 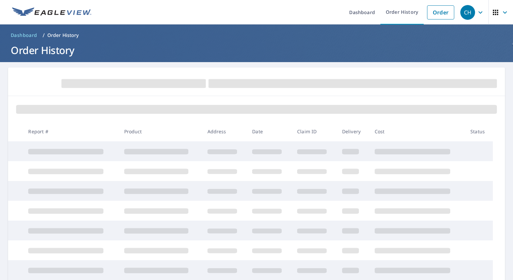 I want to click on a: Dashboard, so click(x=24, y=35).